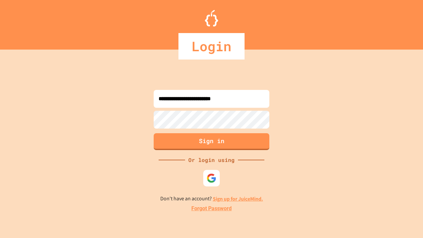 The width and height of the screenshot is (423, 238). Describe the element at coordinates (212, 199) in the screenshot. I see `p: Don't have an account?` at that location.